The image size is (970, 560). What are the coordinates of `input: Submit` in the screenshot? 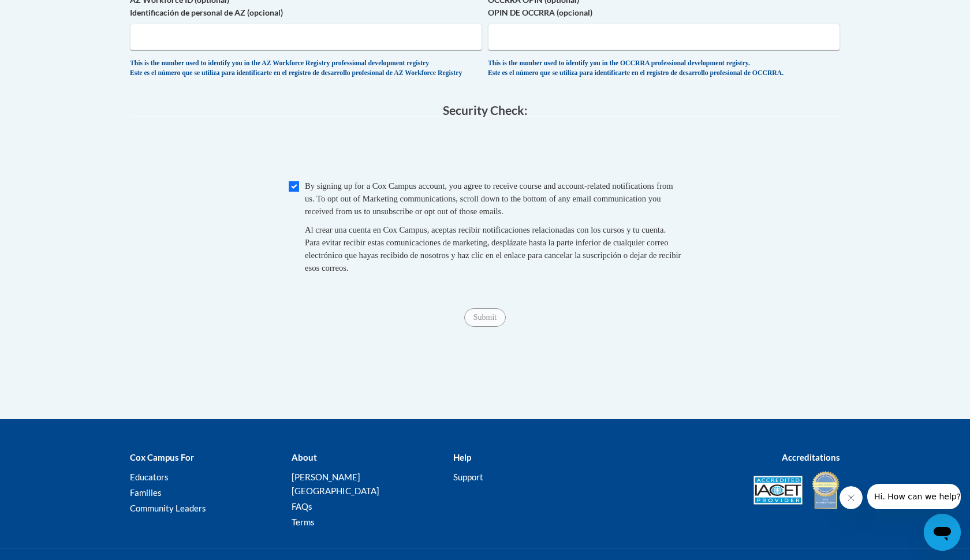 It's located at (485, 318).